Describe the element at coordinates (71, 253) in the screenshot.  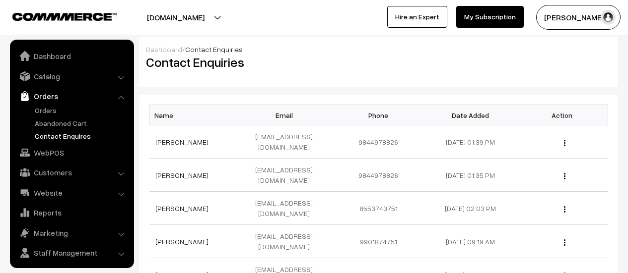
I see `a: Staff Management` at that location.